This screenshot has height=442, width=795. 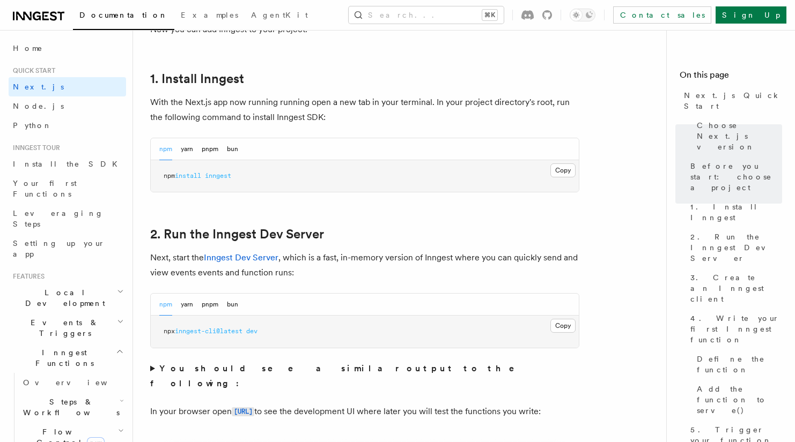 What do you see at coordinates (67, 189) in the screenshot?
I see `a: Your first Functions` at bounding box center [67, 189].